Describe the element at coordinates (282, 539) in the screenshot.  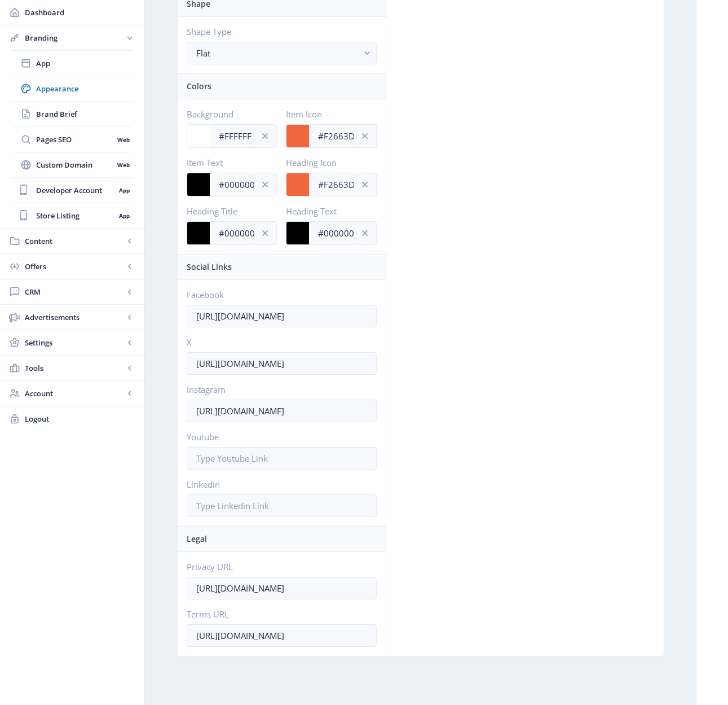
I see `div: Legal` at that location.